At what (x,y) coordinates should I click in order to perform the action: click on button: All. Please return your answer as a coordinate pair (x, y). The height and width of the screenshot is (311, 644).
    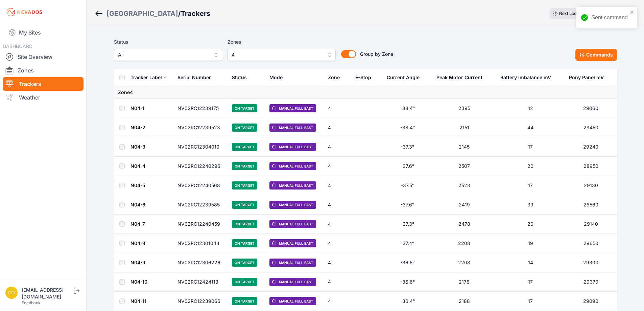
    Looking at the image, I should click on (168, 55).